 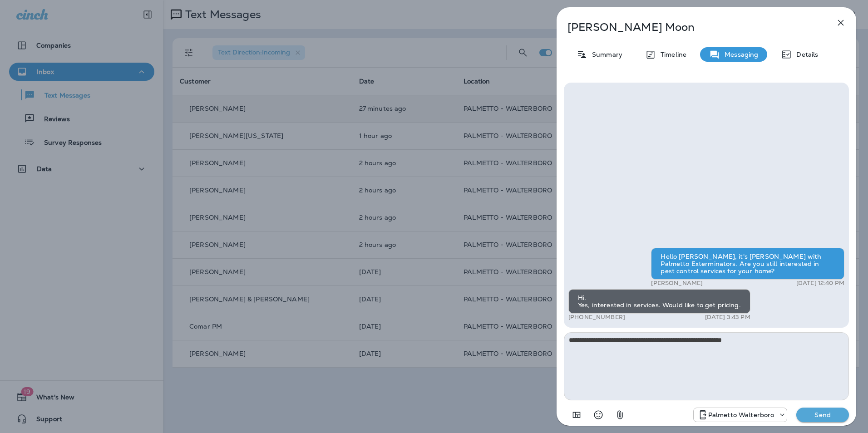 What do you see at coordinates (659, 301) in the screenshot?
I see `div: Hi. Yes, interested in services. Would like to get pricing.` at bounding box center [659, 301].